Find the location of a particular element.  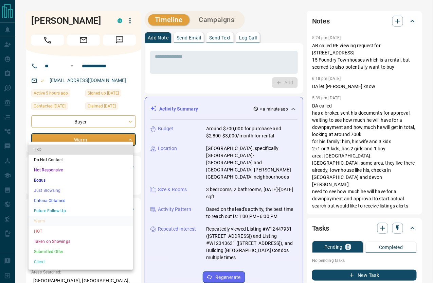

li: Bogus is located at coordinates (81, 180).